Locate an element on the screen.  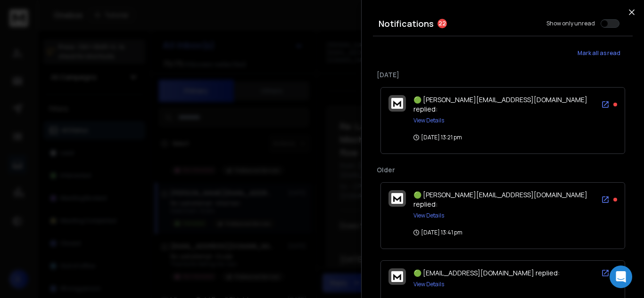
span: Mark all as read is located at coordinates (598, 53).